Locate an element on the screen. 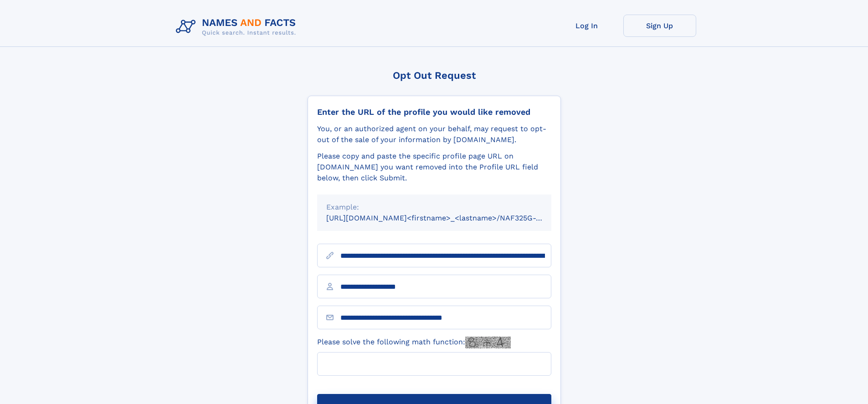  div: Example: is located at coordinates (434, 207).